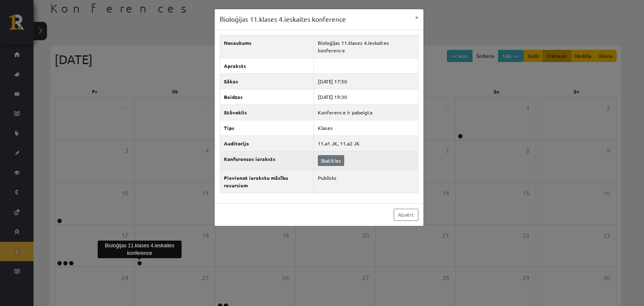 This screenshot has height=306, width=644. I want to click on th: Pievienot ierakstu mācību resursiem, so click(267, 181).